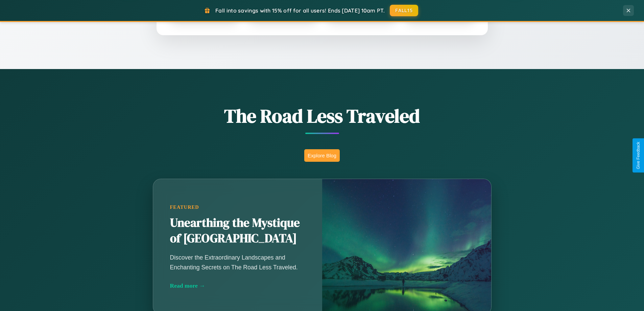 The image size is (644, 311). I want to click on button: FALL15, so click(404, 11).